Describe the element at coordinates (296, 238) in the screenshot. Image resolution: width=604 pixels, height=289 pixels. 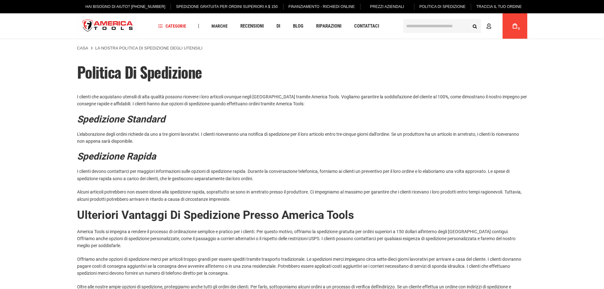
I see `font: America Tools si impegna a rendere il processo di ordinazione semplice e pratico per i clienti. P...` at that location.